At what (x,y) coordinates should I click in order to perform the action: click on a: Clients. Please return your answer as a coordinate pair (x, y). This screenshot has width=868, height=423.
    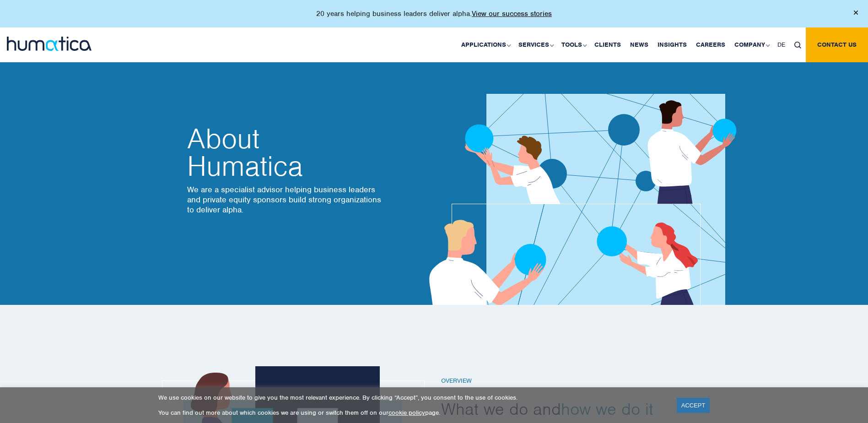
    Looking at the image, I should click on (608, 45).